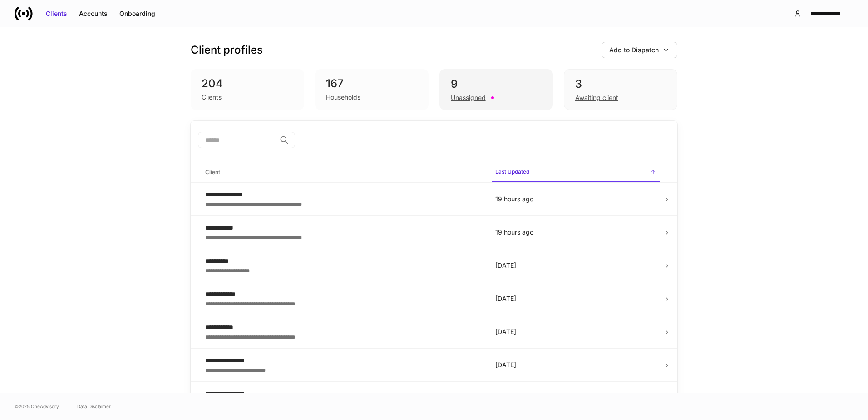 This screenshot has width=868, height=420. Describe the element at coordinates (343, 97) in the screenshot. I see `div: Households` at that location.